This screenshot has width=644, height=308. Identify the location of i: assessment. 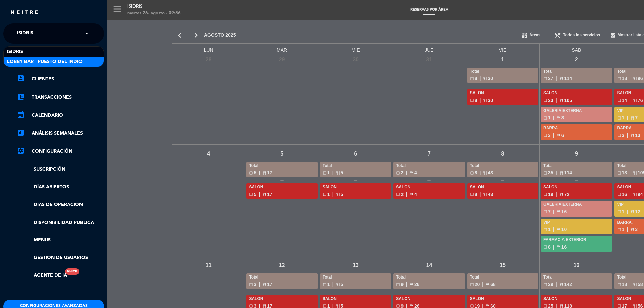
(21, 133).